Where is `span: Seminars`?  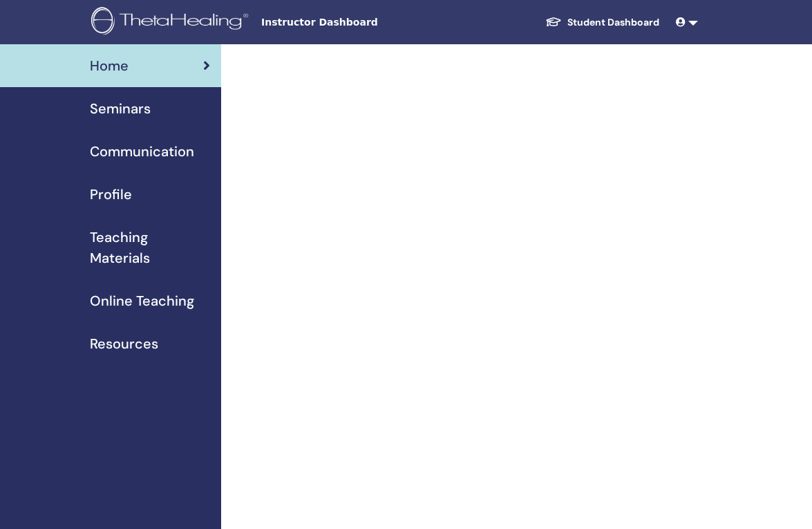 span: Seminars is located at coordinates (120, 109).